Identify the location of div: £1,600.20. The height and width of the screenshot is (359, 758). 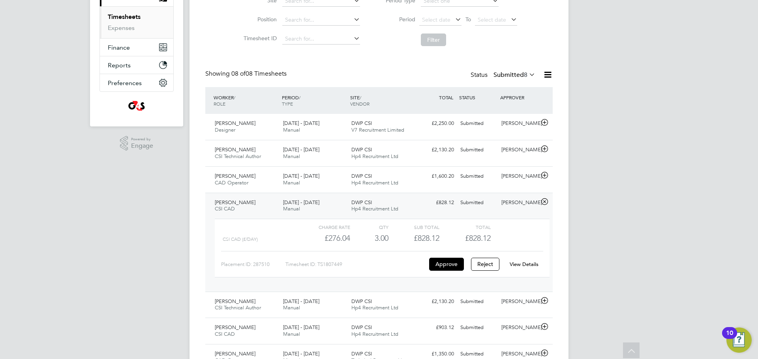
(436, 176).